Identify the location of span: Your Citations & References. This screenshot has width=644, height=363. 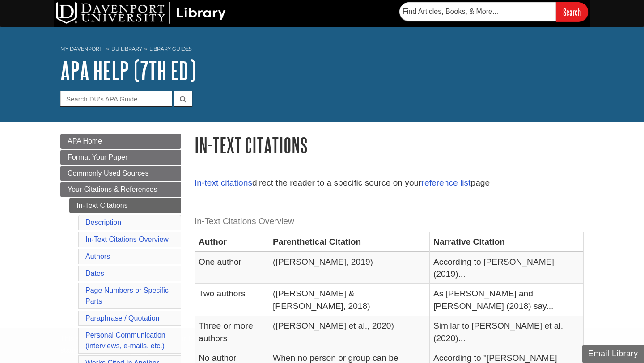
(112, 189).